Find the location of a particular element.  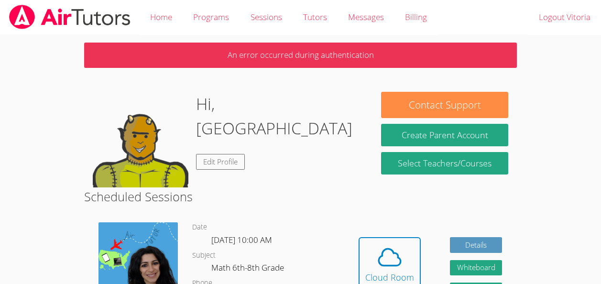

h2: Scheduled Sessions is located at coordinates (300, 196).